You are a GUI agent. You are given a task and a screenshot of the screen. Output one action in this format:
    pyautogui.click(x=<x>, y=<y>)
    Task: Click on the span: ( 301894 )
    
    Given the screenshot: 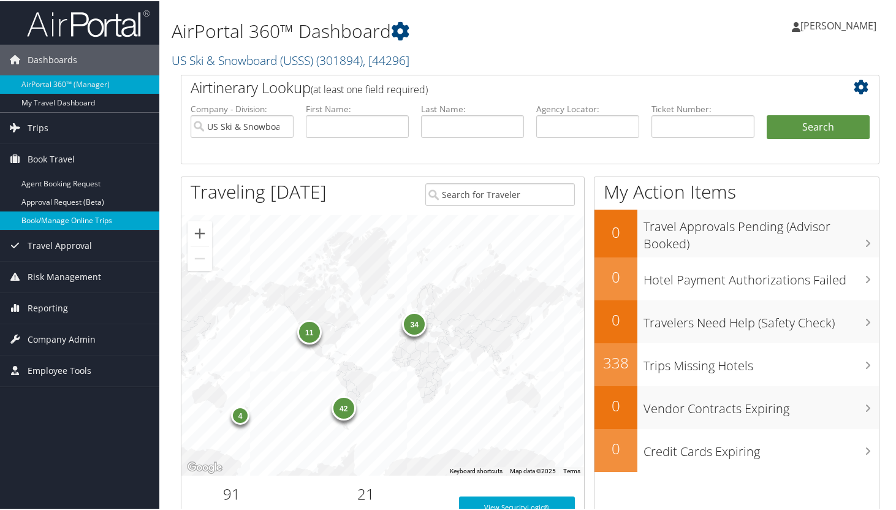 What is the action you would take?
    pyautogui.click(x=340, y=59)
    